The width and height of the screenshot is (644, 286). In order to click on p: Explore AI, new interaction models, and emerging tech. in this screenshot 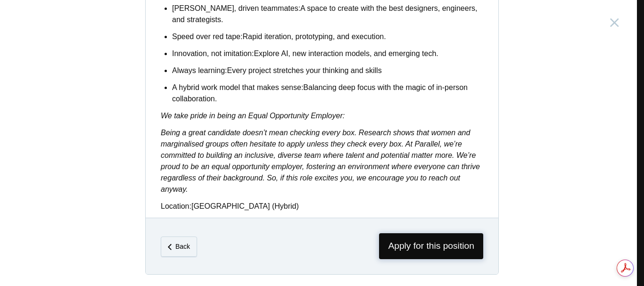, I will do `click(328, 54)`.